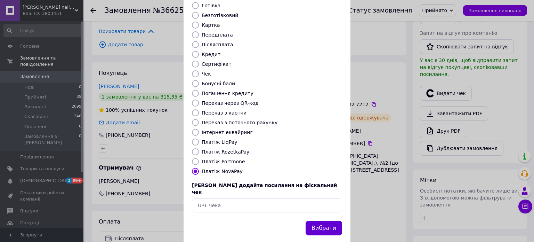 This screenshot has width=534, height=242. I want to click on label: Безготівковий, so click(220, 15).